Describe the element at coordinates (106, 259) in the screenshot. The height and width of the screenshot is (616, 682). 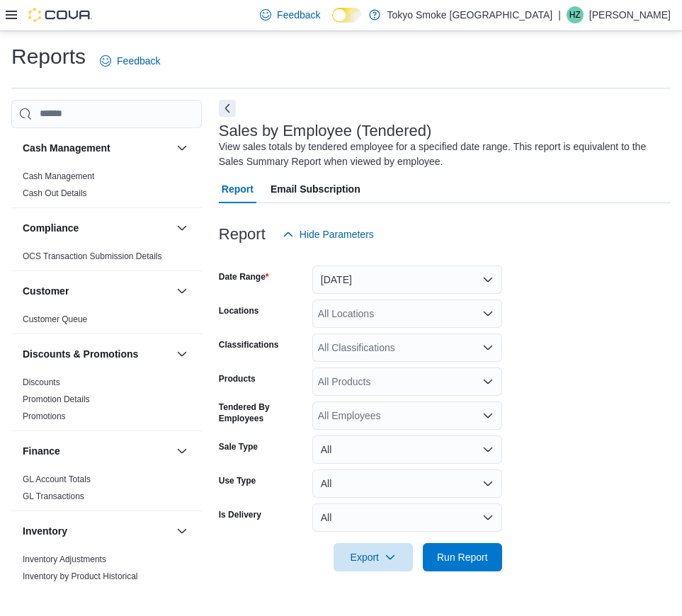
I see `div: Compliance` at that location.